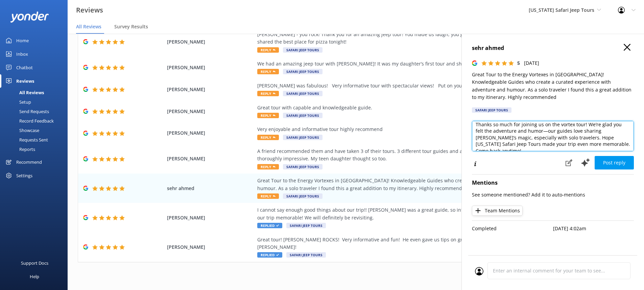 The height and width of the screenshot is (290, 644). I want to click on span: sehr ahmed, so click(211, 188).